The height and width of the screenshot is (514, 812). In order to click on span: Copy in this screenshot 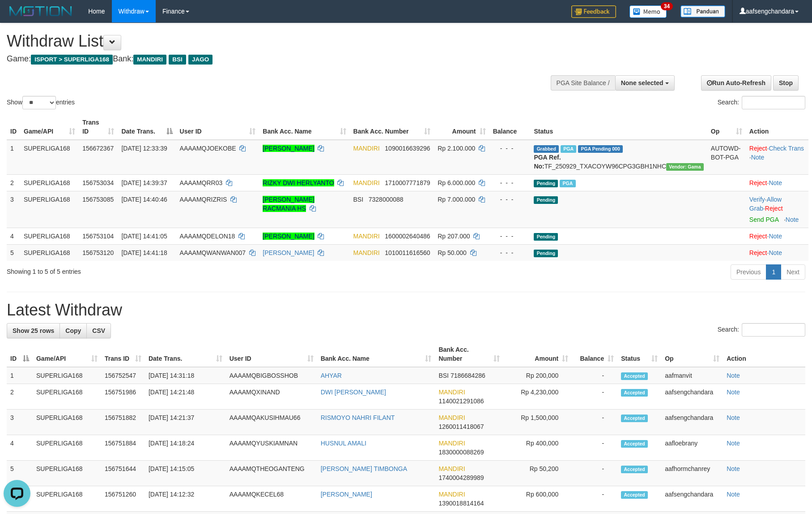, I will do `click(73, 330)`.